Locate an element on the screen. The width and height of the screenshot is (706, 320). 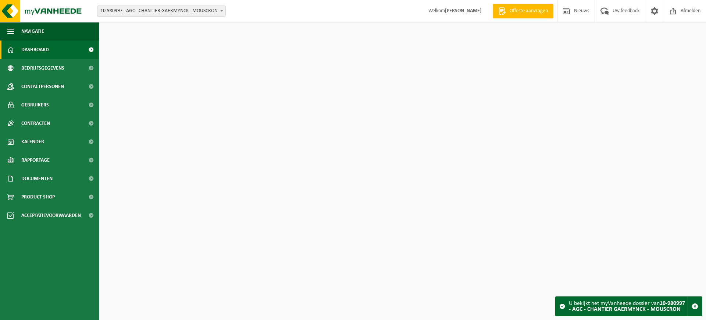
span: Rapportage is located at coordinates (35, 160).